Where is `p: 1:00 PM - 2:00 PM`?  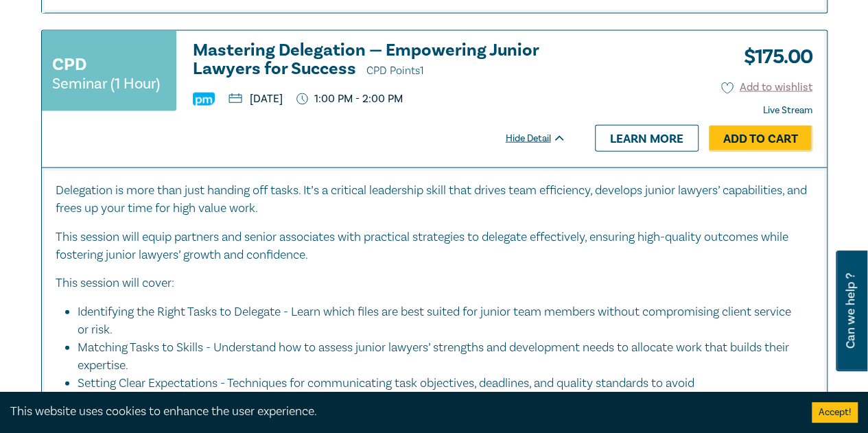 p: 1:00 PM - 2:00 PM is located at coordinates (349, 99).